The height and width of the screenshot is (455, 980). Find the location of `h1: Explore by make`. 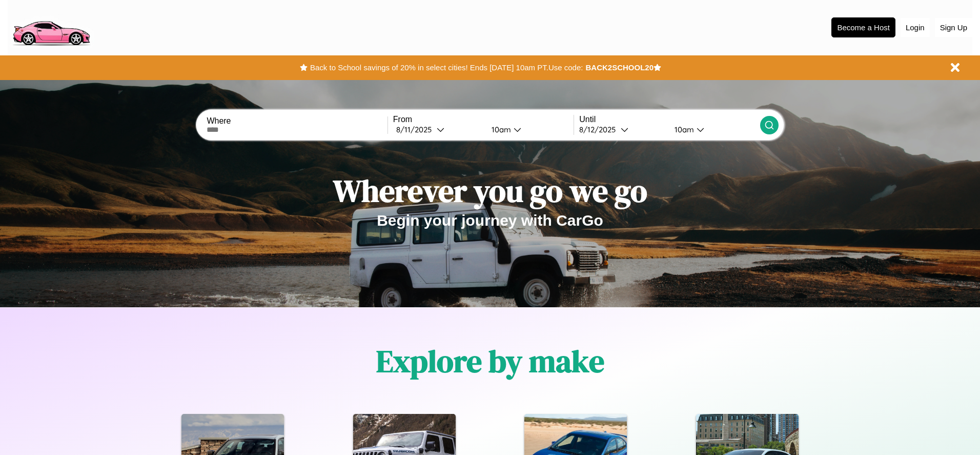

h1: Explore by make is located at coordinates (490, 361).